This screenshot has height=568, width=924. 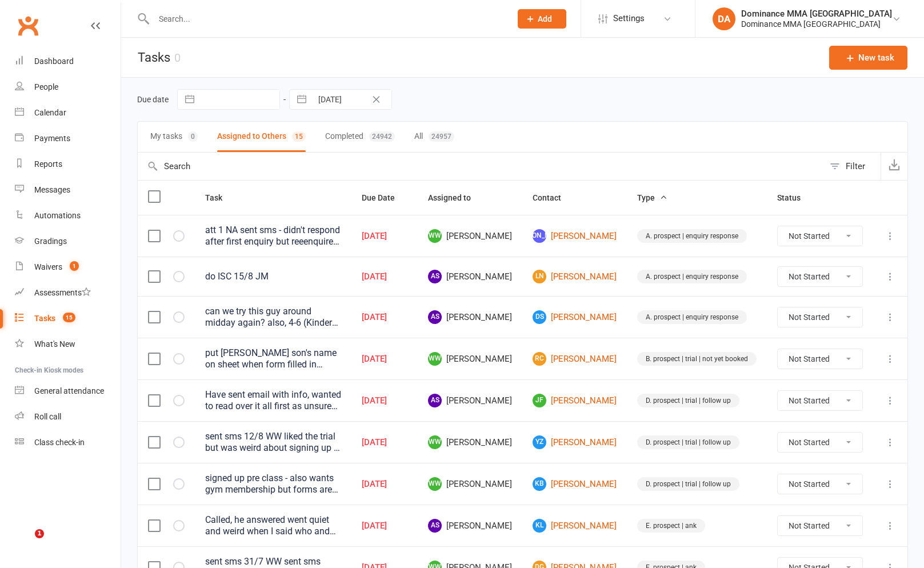 I want to click on div: 24957, so click(x=441, y=137).